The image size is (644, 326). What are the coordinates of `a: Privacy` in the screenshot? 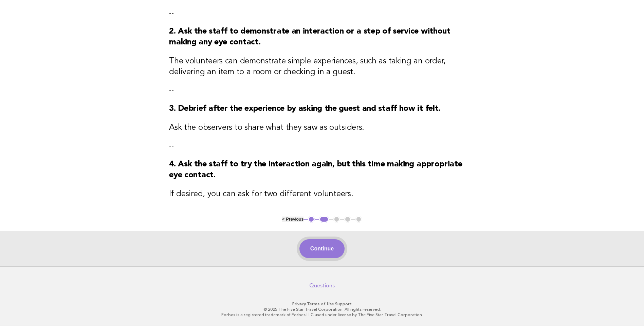 It's located at (299, 304).